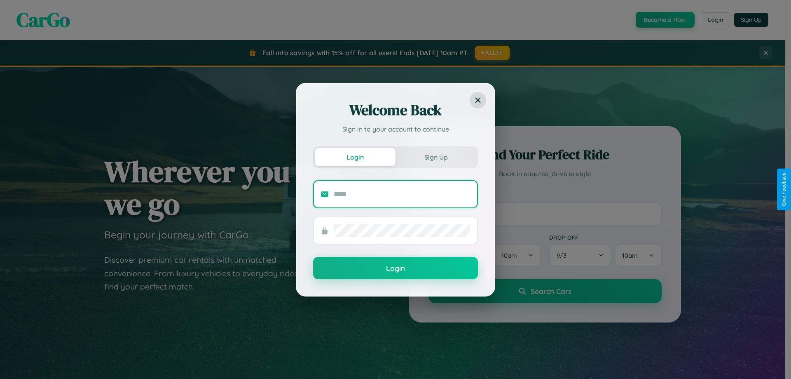 This screenshot has width=791, height=379. Describe the element at coordinates (396, 110) in the screenshot. I see `h2: Welcome Back` at that location.